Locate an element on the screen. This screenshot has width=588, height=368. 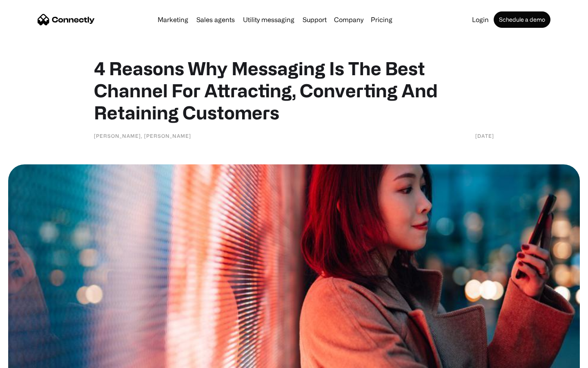
div: Company is located at coordinates (349, 19).